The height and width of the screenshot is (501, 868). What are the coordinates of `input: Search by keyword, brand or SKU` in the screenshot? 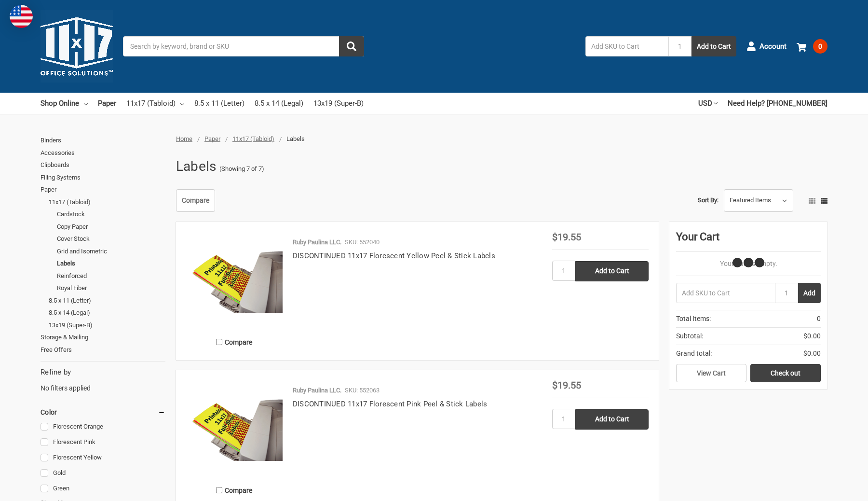 It's located at (244, 47).